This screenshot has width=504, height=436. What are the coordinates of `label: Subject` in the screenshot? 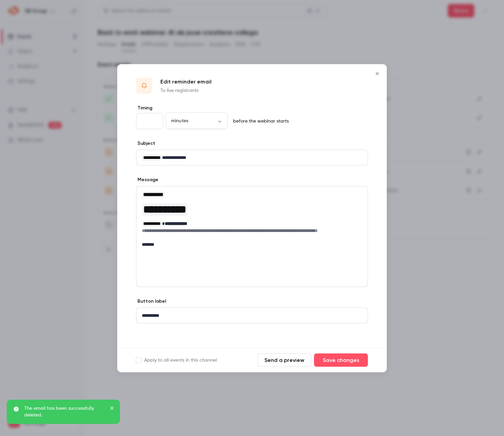 It's located at (145, 143).